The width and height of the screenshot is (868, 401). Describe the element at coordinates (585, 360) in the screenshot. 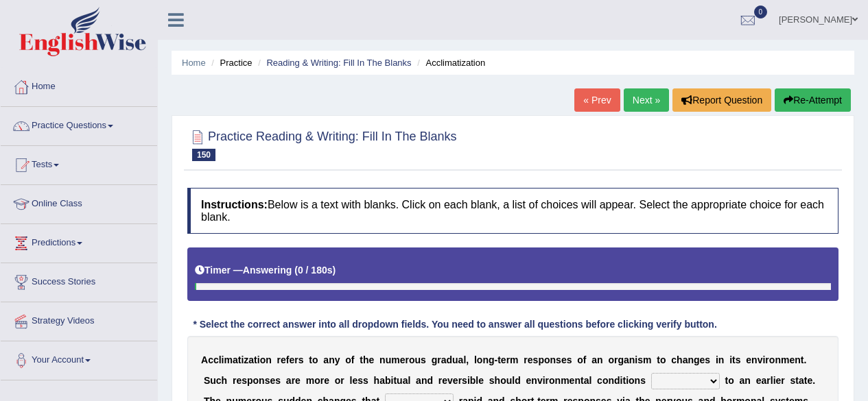

I see `b: f` at that location.